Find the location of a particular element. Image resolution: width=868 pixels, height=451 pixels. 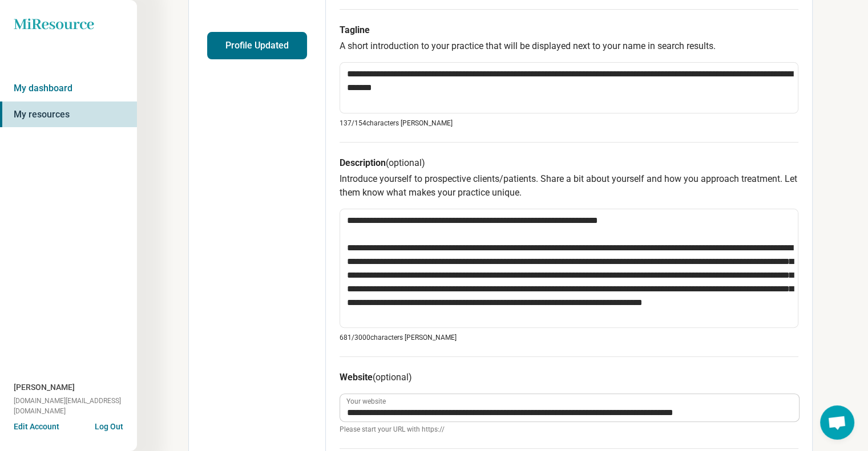

button: Log Out is located at coordinates (109, 425).